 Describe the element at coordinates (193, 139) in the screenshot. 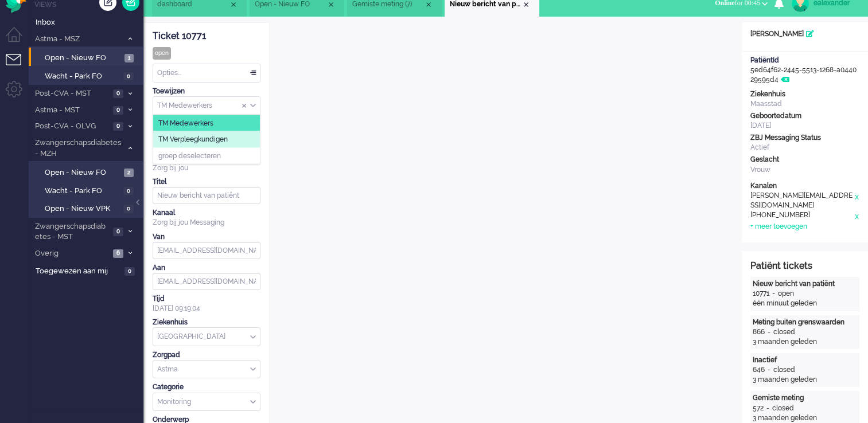

I see `span: TM Verpleegkundigen` at that location.